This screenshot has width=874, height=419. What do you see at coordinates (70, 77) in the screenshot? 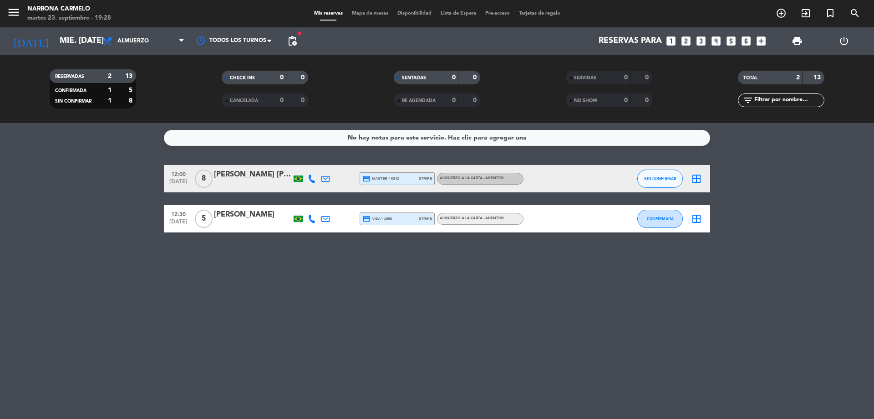
I see `span: RESERVADAS` at bounding box center [70, 77].